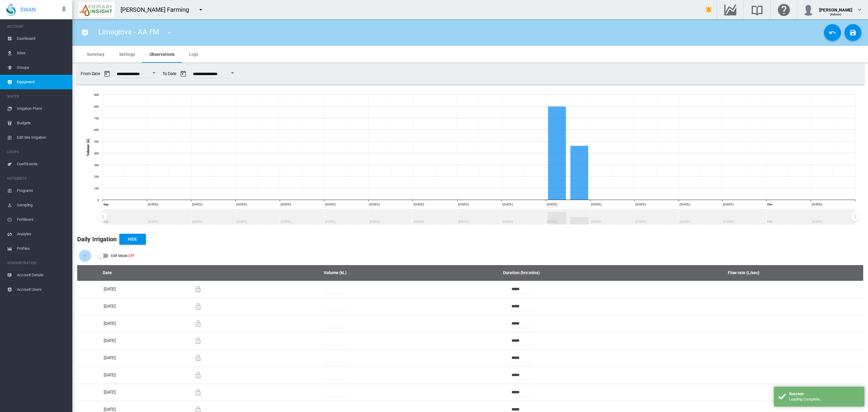 Image resolution: width=868 pixels, height=412 pixels. What do you see at coordinates (747, 273) in the screenshot?
I see `th: Flow rate (L/sec)` at bounding box center [747, 273].